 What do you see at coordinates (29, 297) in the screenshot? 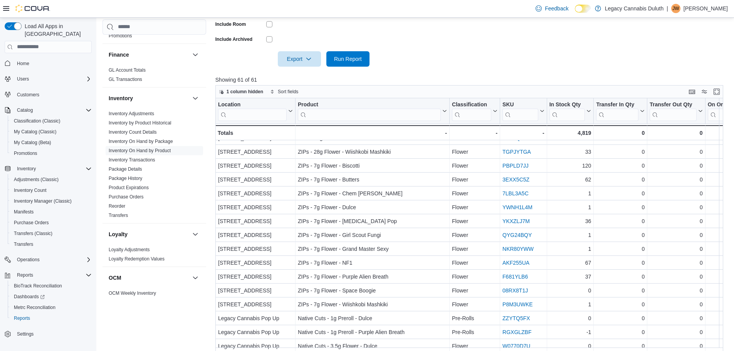
I see `span: Dashboards` at bounding box center [29, 297].